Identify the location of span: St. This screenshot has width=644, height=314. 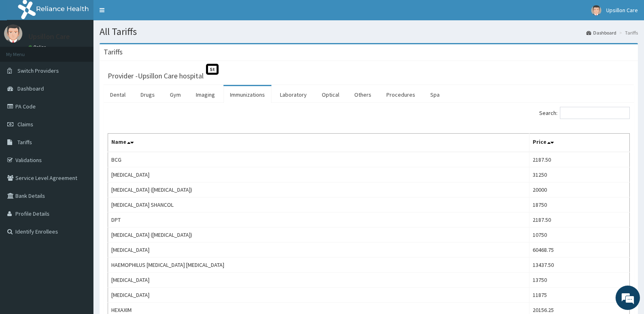
(212, 69).